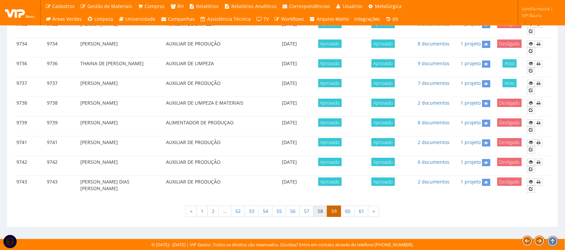 Image resolution: width=565 pixels, height=250 pixels. What do you see at coordinates (310, 6) in the screenshot?
I see `span: Correspondências` at bounding box center [310, 6].